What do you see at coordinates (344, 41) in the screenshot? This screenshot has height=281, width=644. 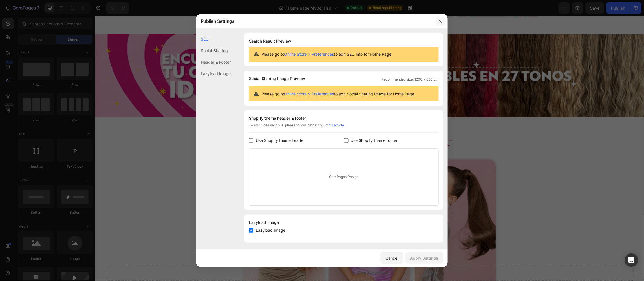 I see `h1: Search Result Preview` at bounding box center [344, 41].